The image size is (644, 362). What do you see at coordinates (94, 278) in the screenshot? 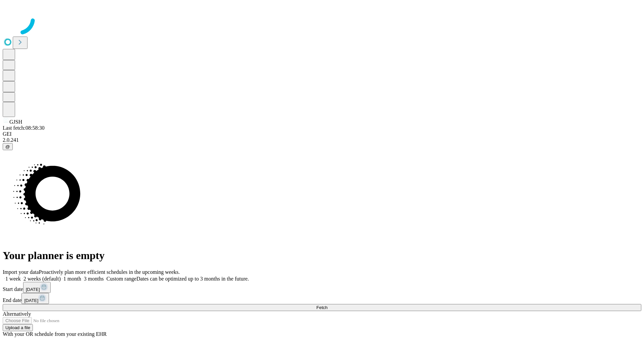
I see `span: 3 months` at bounding box center [94, 278].